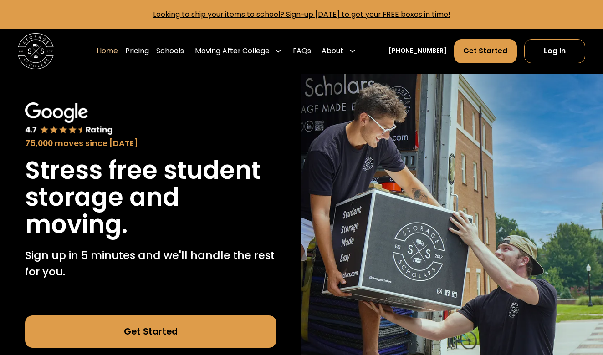 This screenshot has width=603, height=355. I want to click on a: Pricing, so click(137, 51).